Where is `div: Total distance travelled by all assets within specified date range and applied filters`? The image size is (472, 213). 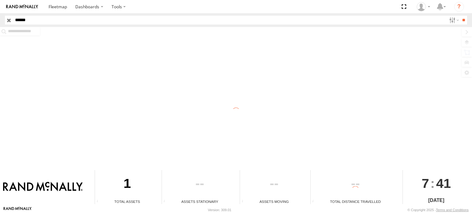 div: Total distance travelled by all assets within specified date range and applied filters is located at coordinates (315, 202).